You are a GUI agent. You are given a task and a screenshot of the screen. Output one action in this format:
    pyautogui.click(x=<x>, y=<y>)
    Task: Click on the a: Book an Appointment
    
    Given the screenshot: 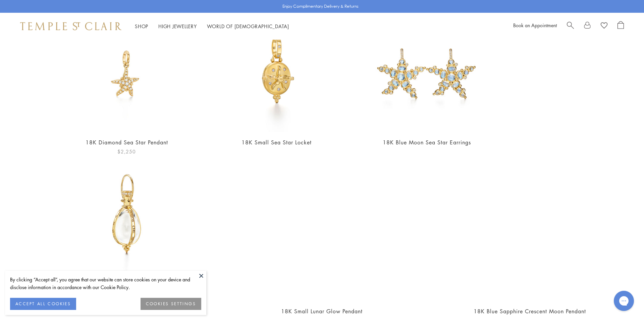 What is the action you would take?
    pyautogui.click(x=535, y=25)
    